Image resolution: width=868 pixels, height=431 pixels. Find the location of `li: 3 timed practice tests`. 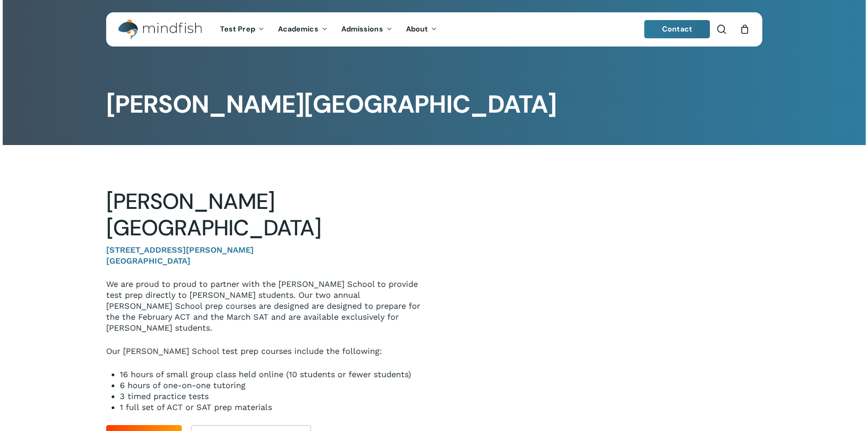

li: 3 timed practice tests is located at coordinates (270, 396).